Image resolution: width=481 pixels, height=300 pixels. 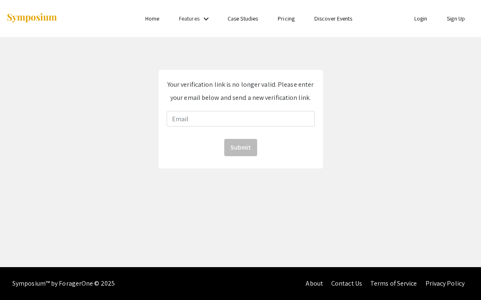 What do you see at coordinates (63, 284) in the screenshot?
I see `div: Symposium™ by ForagerOne © 2025` at bounding box center [63, 284].